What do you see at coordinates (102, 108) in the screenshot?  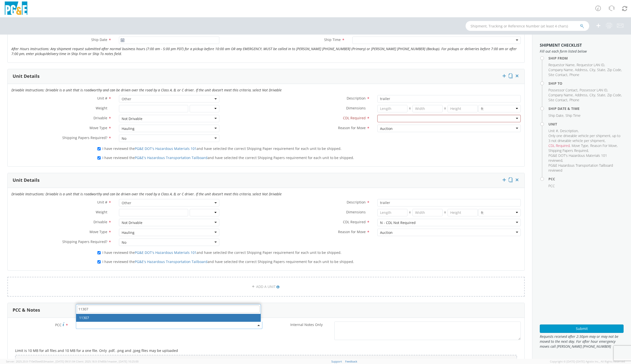 I see `span: Weight` at bounding box center [102, 108].